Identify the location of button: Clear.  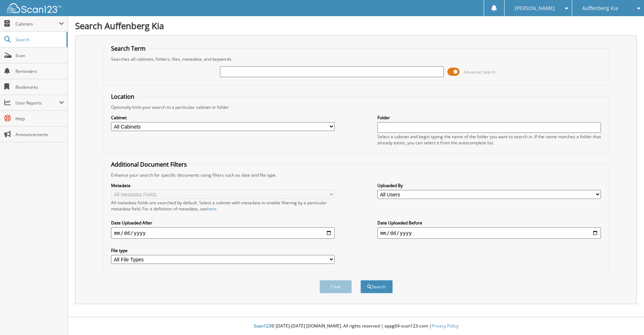
(336, 286).